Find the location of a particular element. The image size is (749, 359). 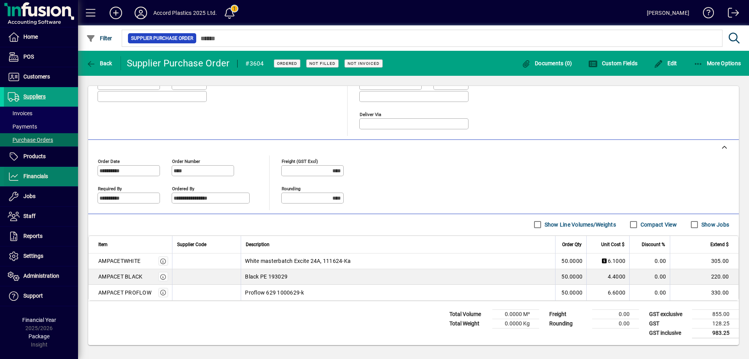

td: Total Weight is located at coordinates (469, 323).